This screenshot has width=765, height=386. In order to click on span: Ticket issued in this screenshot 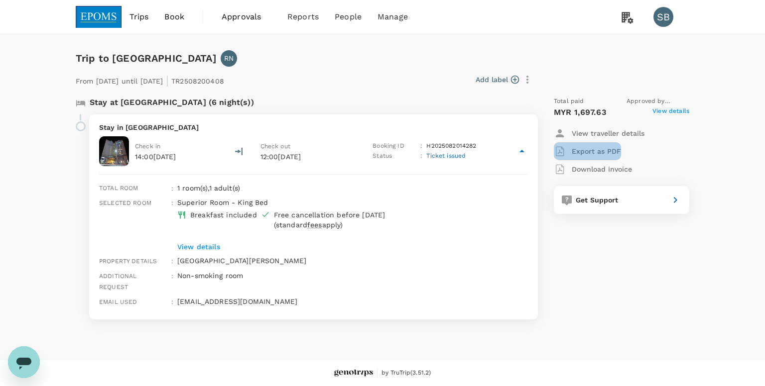, I will do `click(446, 156)`.